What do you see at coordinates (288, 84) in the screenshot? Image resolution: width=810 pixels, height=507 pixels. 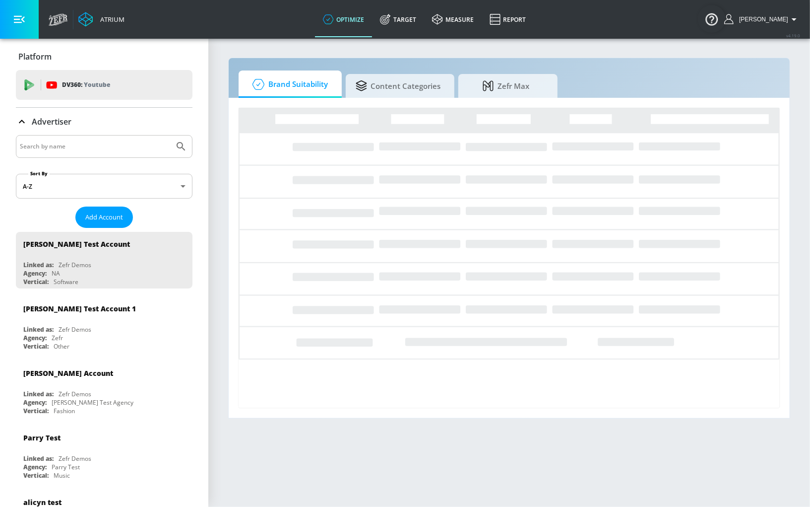 I see `span: Brand Suitability` at bounding box center [288, 84].